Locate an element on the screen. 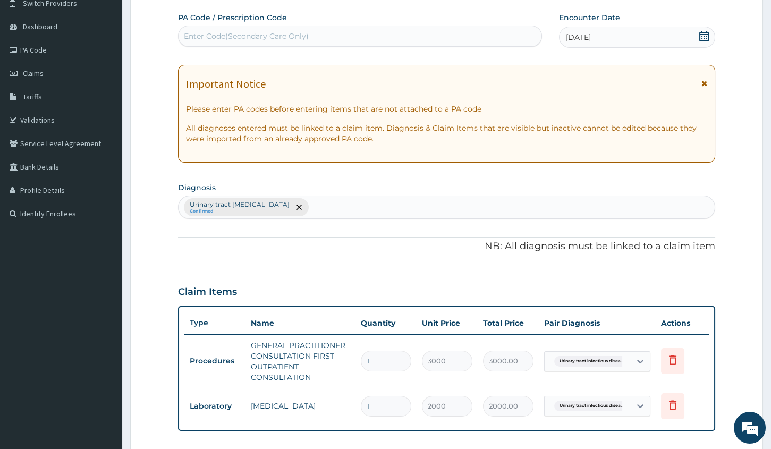 This screenshot has width=771, height=449. p: Please enter PA codes before entering items that are not attached to a PA code is located at coordinates (446, 109).